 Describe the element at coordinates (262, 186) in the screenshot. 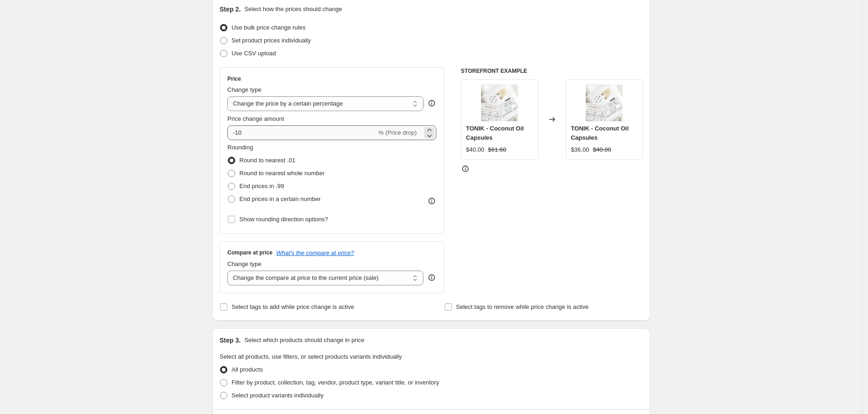

I see `span: End prices in .99` at that location.